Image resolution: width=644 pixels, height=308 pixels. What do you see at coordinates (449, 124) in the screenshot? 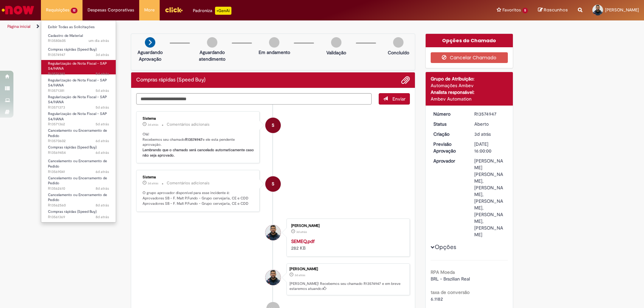
I see `dt: Status` at bounding box center [449, 124].